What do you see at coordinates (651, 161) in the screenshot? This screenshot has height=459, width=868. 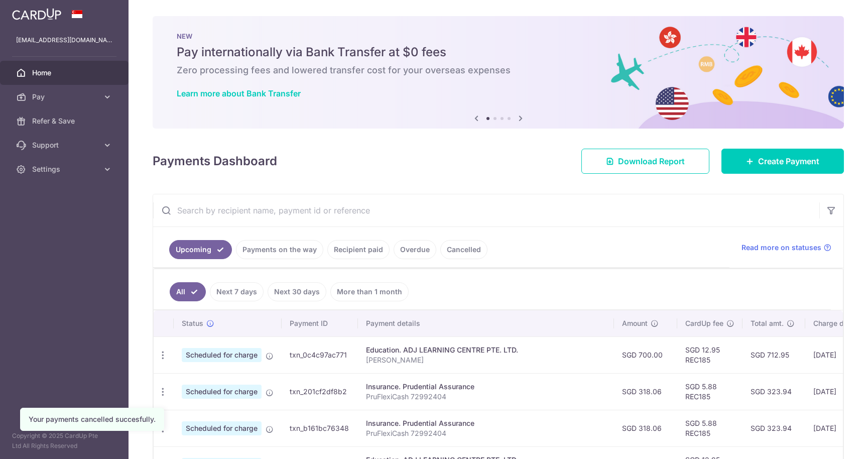 I see `span: Download Report` at bounding box center [651, 161].